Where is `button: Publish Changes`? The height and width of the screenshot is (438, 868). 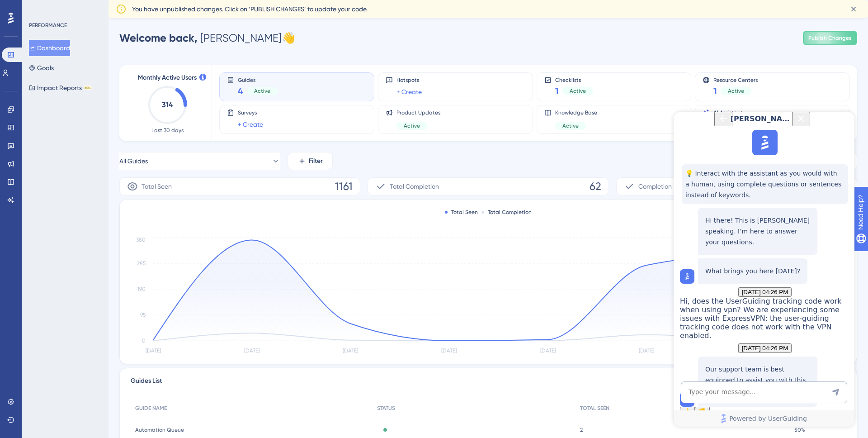 button: Publish Changes is located at coordinates (830, 38).